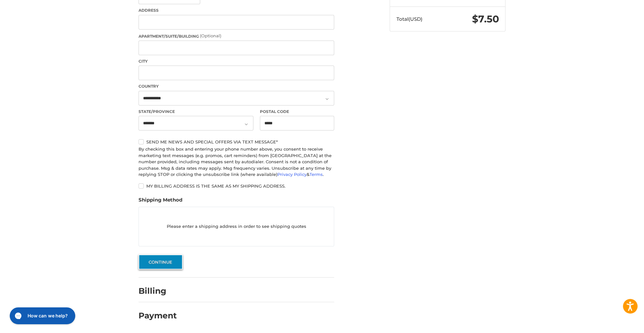 This screenshot has height=333, width=644. Describe the element at coordinates (160, 202) in the screenshot. I see `legend: Shipping Method` at that location.